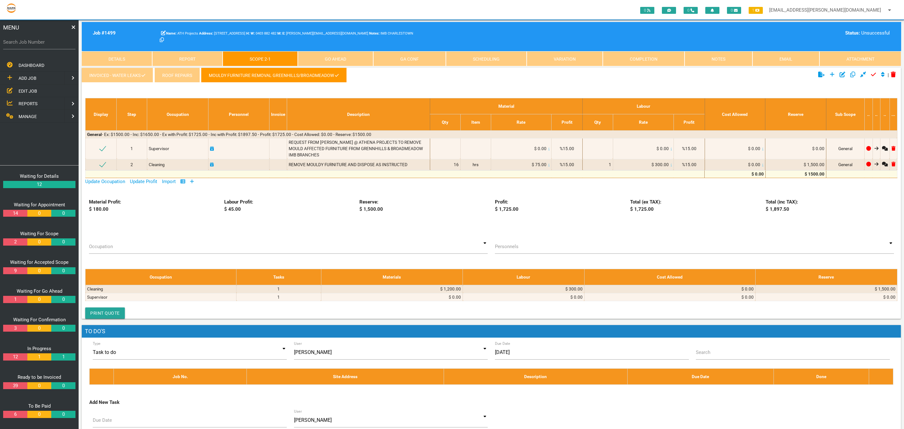  I want to click on span: 1, so click(610, 165).